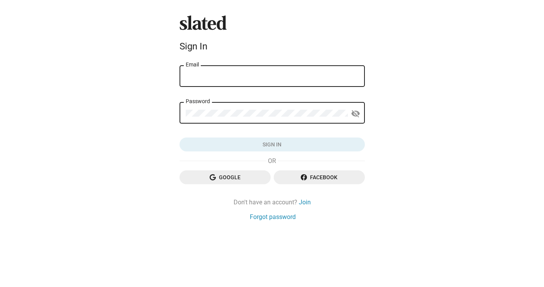  I want to click on button: Facebook, so click(319, 177).